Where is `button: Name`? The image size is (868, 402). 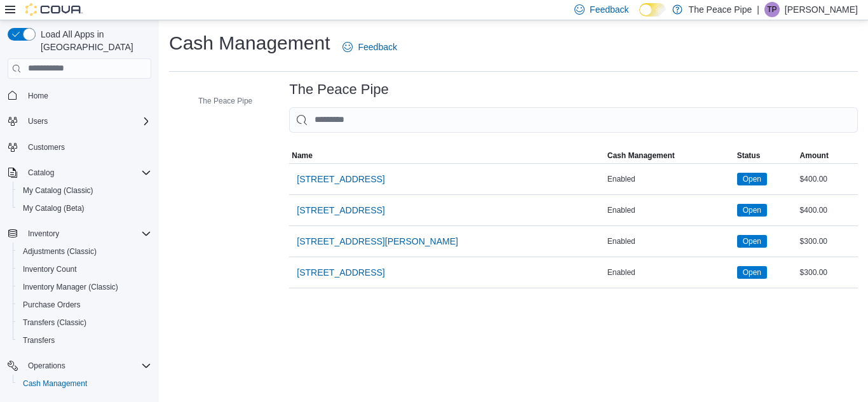 button: Name is located at coordinates (447, 156).